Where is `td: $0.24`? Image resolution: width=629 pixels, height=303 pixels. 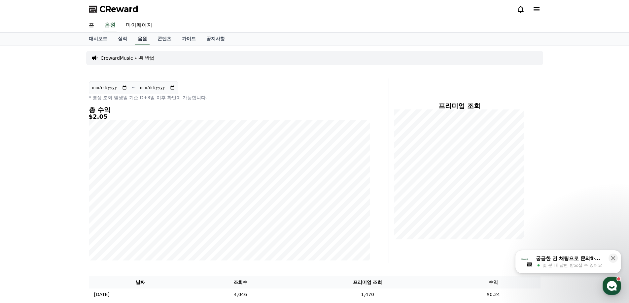 td: $0.24 is located at coordinates (493, 295).